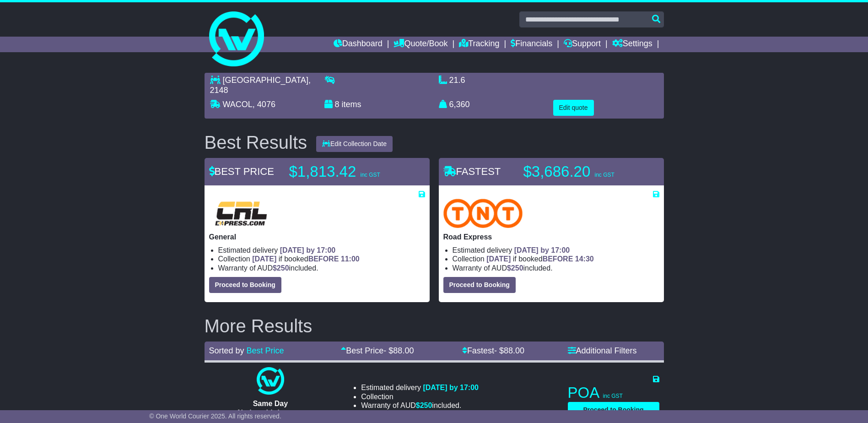 Image resolution: width=868 pixels, height=423 pixels. I want to click on a: Tracking, so click(479, 44).